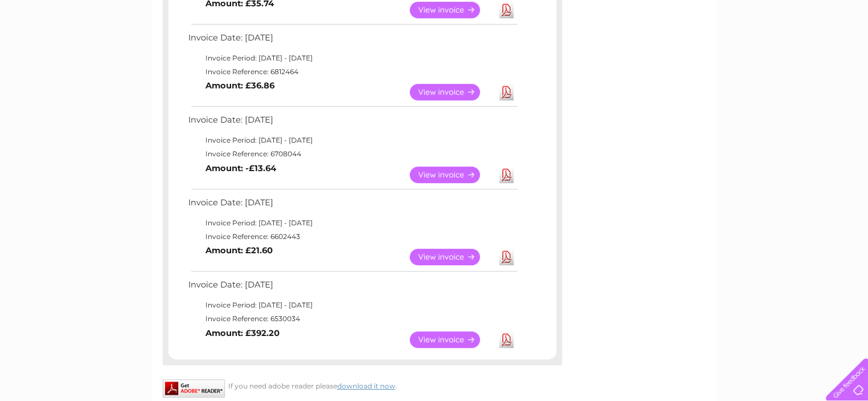 The image size is (868, 401). Describe the element at coordinates (352, 236) in the screenshot. I see `td: Invoice Reference: 6602443` at that location.